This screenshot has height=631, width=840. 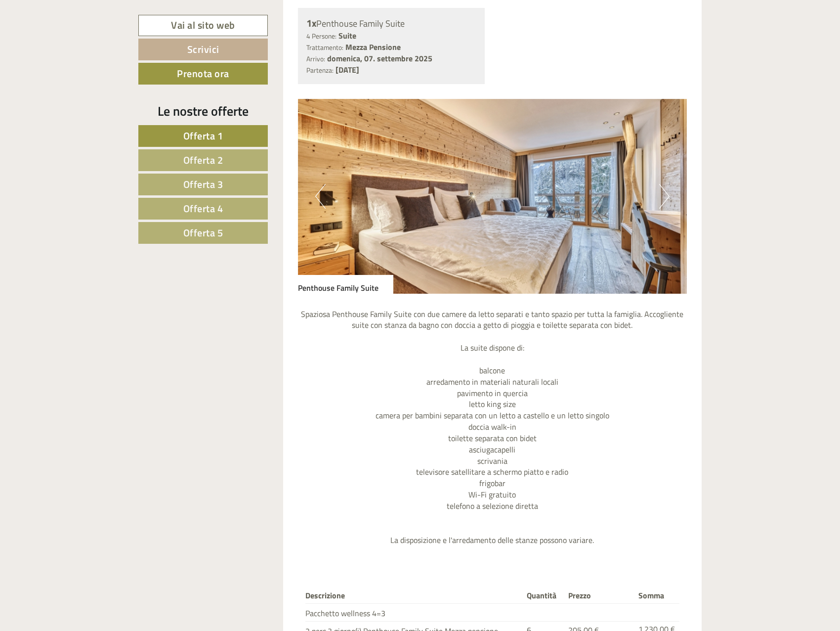 I want to click on td: Pacchetto wellness 4=3, so click(x=414, y=613).